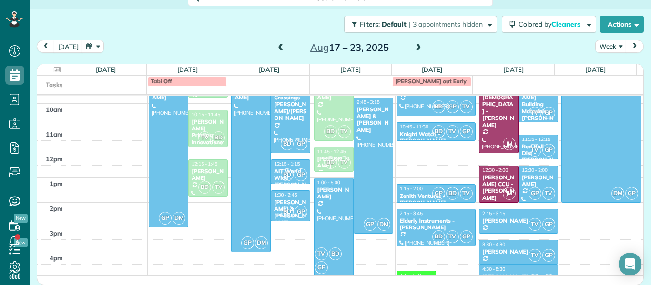 This screenshot has height=285, width=651. What do you see at coordinates (204, 164) in the screenshot?
I see `span: 12:15 - 1:45` at bounding box center [204, 164].